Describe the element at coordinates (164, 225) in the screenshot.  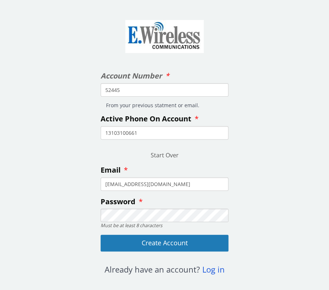
I see `div: Must be at least 8 characters` at that location.